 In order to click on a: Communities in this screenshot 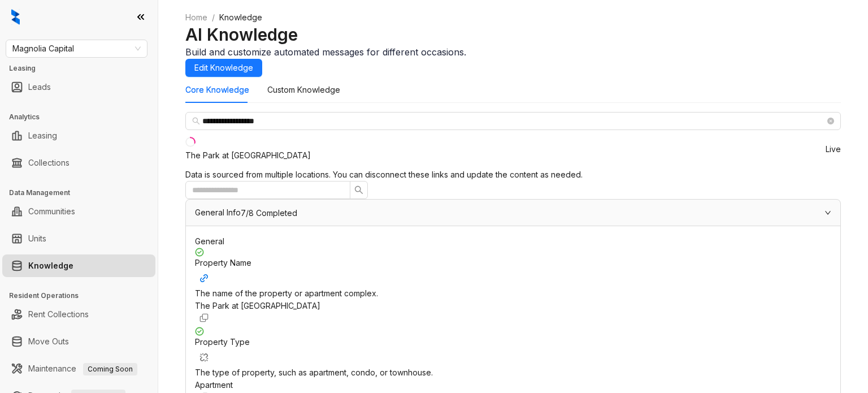, I will do `click(51, 212)`.